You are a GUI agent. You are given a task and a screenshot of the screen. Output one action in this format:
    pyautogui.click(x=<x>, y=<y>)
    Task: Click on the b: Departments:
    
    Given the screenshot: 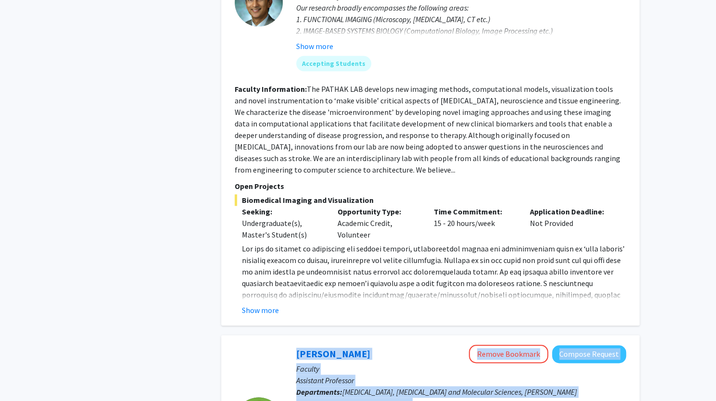 What is the action you would take?
    pyautogui.click(x=319, y=392)
    